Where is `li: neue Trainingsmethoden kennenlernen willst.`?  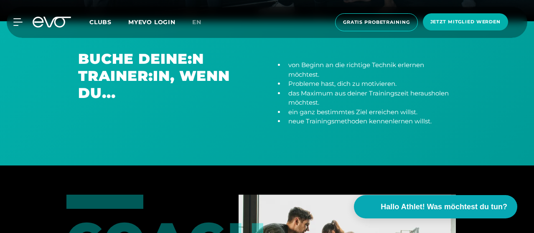 li: neue Trainingsmethoden kennenlernen willst. is located at coordinates (370, 121).